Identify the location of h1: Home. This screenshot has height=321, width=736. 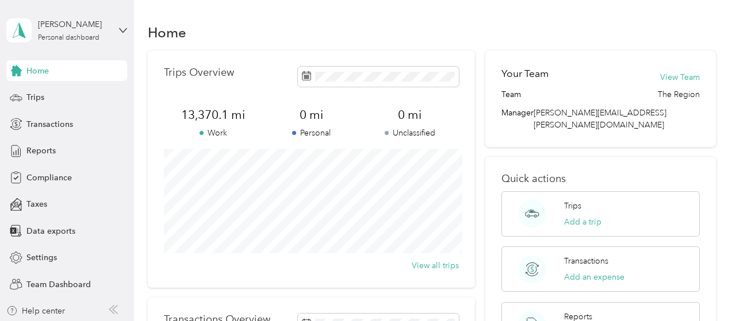
(167, 32).